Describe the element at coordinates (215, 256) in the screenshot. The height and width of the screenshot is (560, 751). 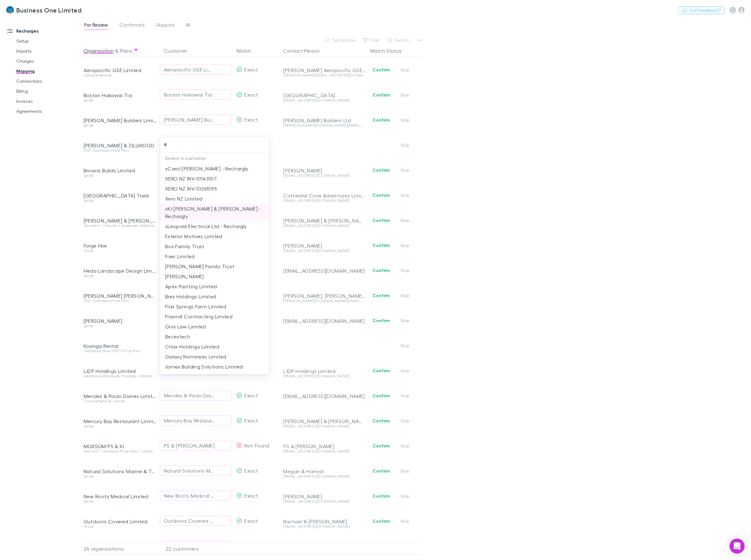
I see `li: Fixer Limited` at that location.